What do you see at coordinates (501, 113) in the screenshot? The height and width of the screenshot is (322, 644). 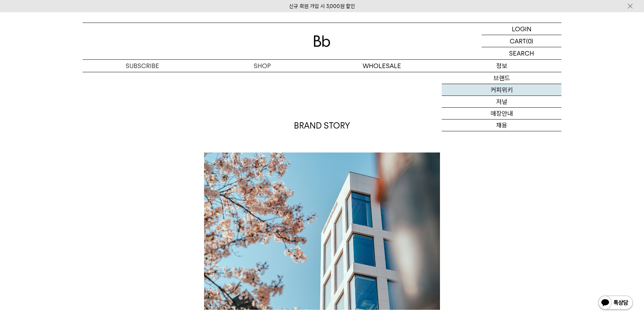 I see `a: 매장안내` at bounding box center [501, 113].